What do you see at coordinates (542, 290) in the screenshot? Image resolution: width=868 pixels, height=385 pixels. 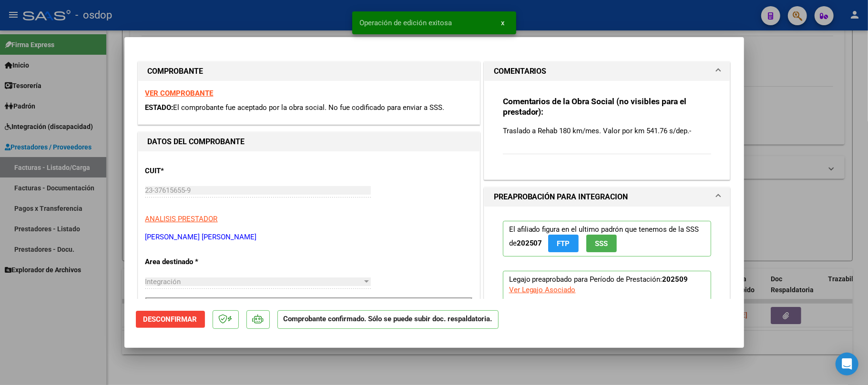 I see `div: Ver Legajo Asociado` at bounding box center [542, 290].